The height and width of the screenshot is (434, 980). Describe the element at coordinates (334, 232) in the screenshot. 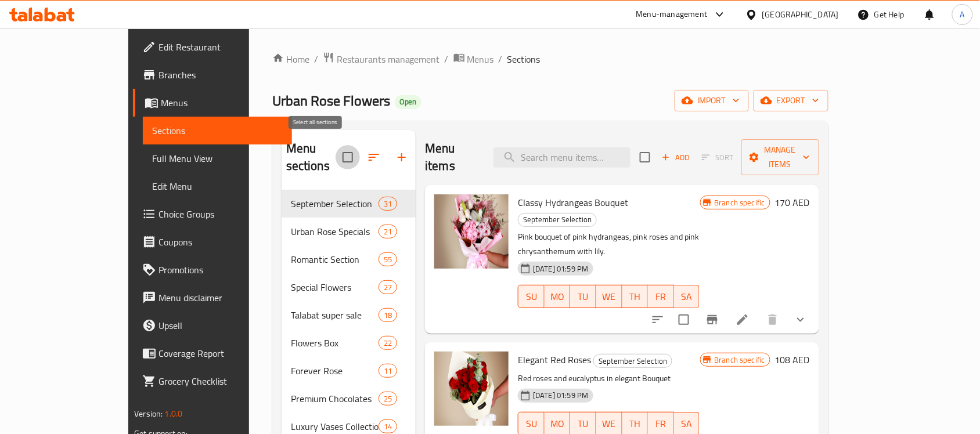

I see `span: Urban Rose Specials` at that location.